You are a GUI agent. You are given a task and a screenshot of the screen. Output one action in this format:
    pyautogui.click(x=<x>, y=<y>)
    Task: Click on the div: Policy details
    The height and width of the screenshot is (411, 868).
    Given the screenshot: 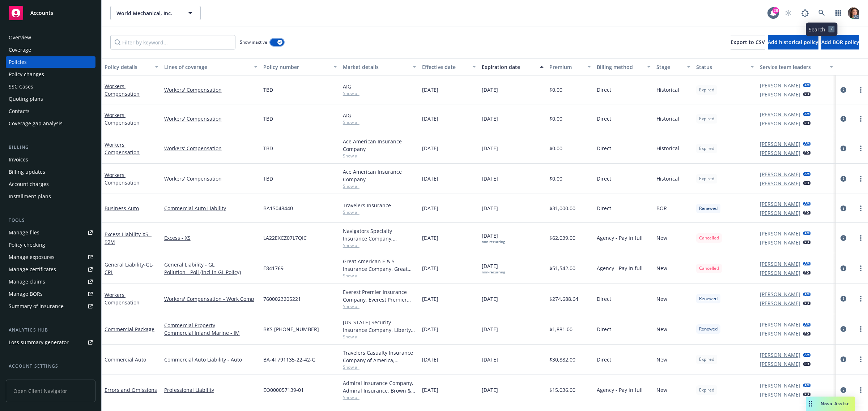 What is the action you would take?
    pyautogui.click(x=127, y=67)
    